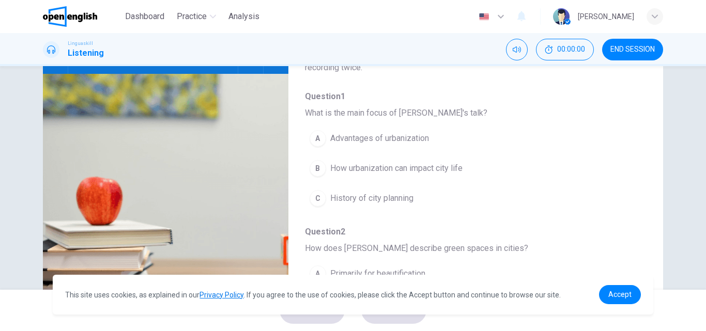 This screenshot has height=331, width=706. Describe the element at coordinates (378, 274) in the screenshot. I see `span: Primarily for beautification` at that location.